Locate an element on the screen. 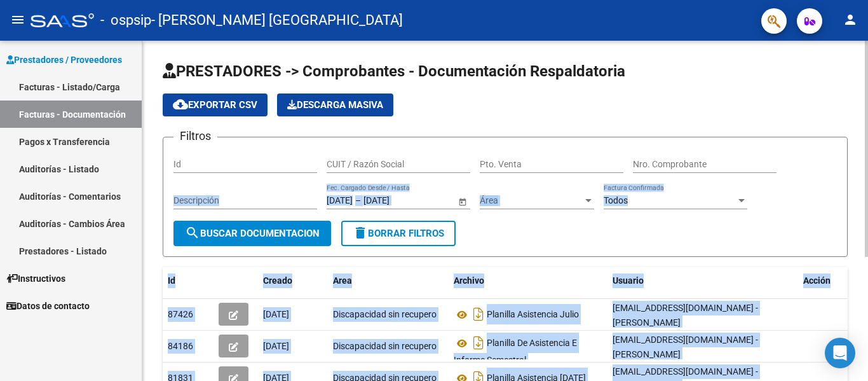 The image size is (868, 381). span: Todos is located at coordinates (616, 200).